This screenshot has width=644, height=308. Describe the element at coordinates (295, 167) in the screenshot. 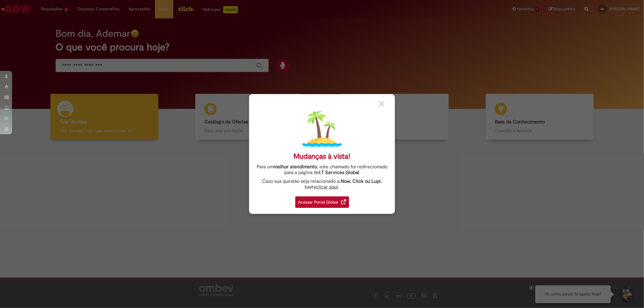

I see `strong: melhor atendimento` at that location.